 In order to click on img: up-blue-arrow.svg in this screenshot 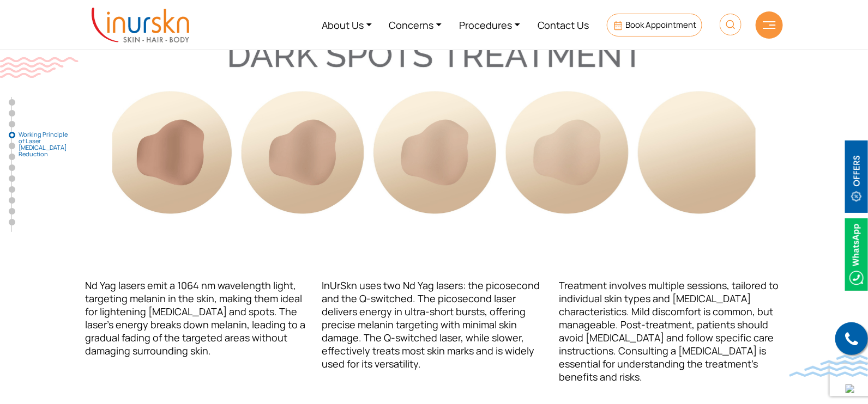, I will do `click(850, 389)`.